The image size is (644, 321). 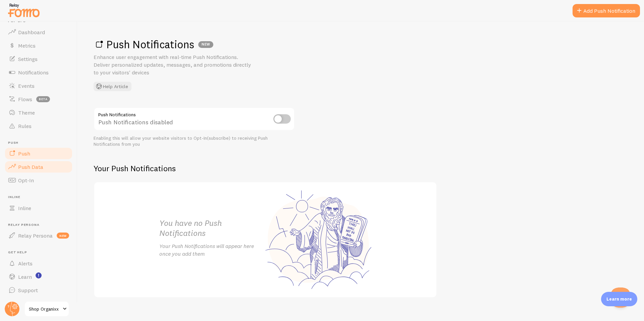 I want to click on a: Inline, so click(x=39, y=208).